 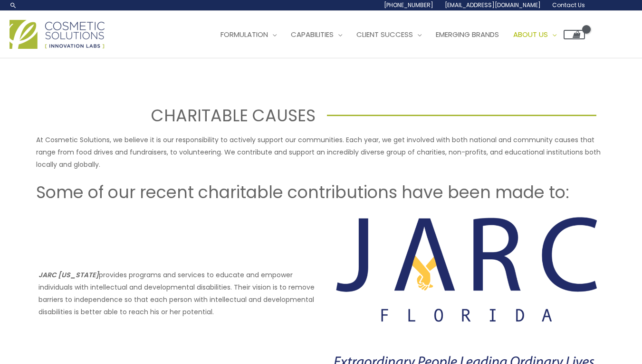 I want to click on a: Emerging Brands, so click(x=467, y=35).